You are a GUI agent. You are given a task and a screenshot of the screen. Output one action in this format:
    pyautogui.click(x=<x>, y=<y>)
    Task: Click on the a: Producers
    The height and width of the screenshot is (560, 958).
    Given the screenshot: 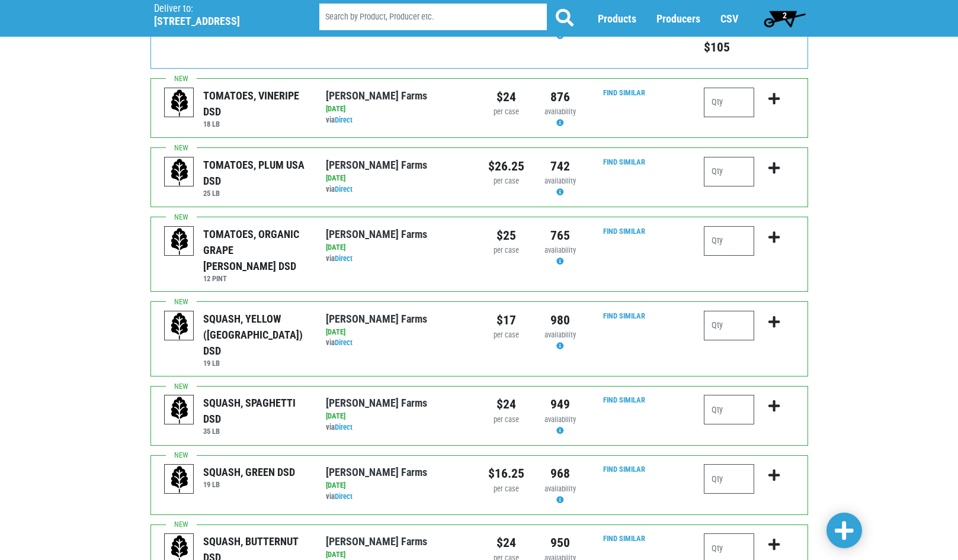 What is the action you would take?
    pyautogui.click(x=678, y=18)
    